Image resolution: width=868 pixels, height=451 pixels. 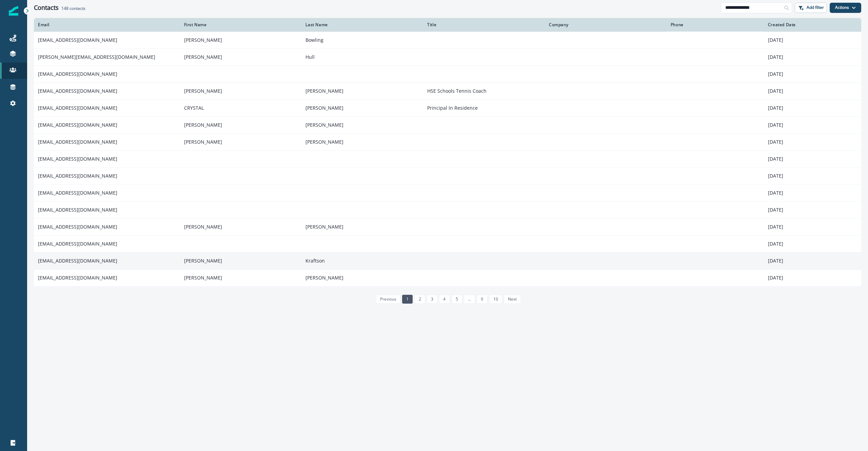 What do you see at coordinates (496, 299) in the screenshot?
I see `a: Page 10` at bounding box center [496, 299].